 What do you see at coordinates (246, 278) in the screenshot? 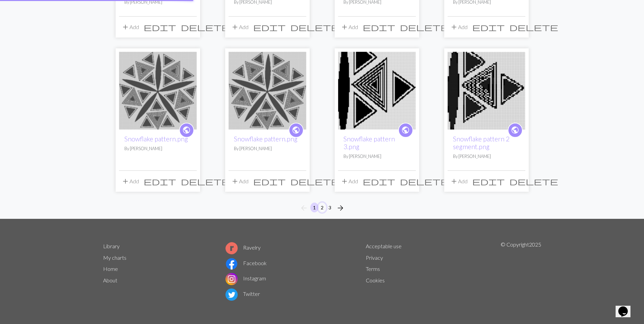
I see `a: Instagram` at bounding box center [246, 278].